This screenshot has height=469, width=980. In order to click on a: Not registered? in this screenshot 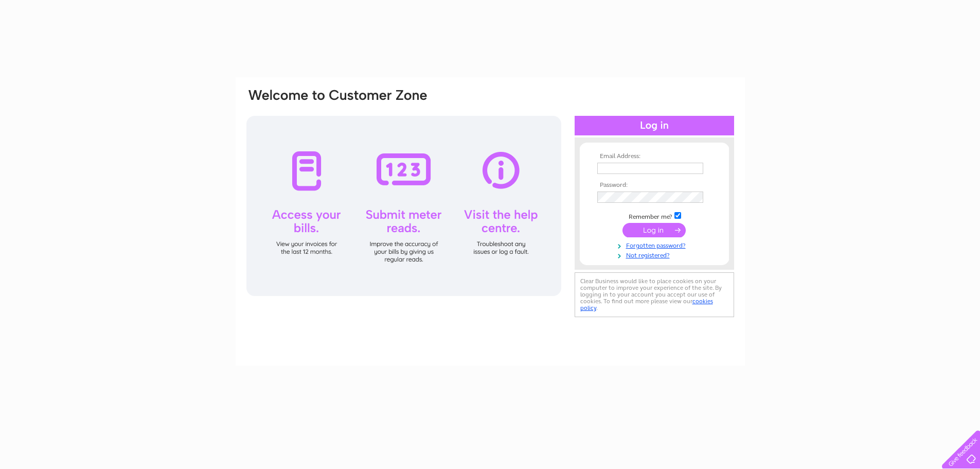, I will do `click(655, 254)`.